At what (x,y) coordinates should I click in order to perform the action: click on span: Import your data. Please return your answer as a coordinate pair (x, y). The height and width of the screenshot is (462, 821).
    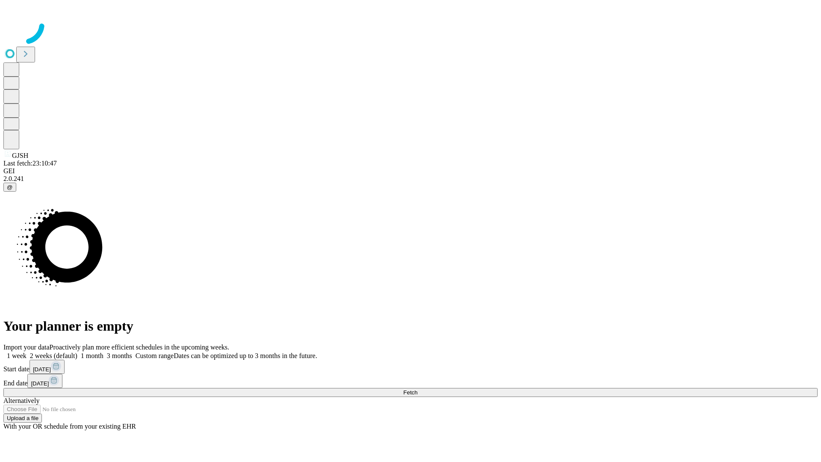
    Looking at the image, I should click on (27, 347).